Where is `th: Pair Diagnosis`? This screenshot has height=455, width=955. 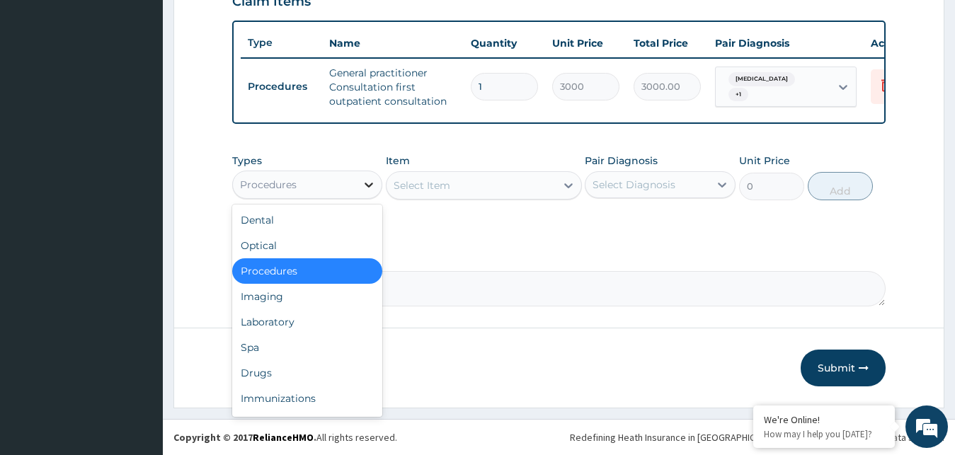 th: Pair Diagnosis is located at coordinates (786, 43).